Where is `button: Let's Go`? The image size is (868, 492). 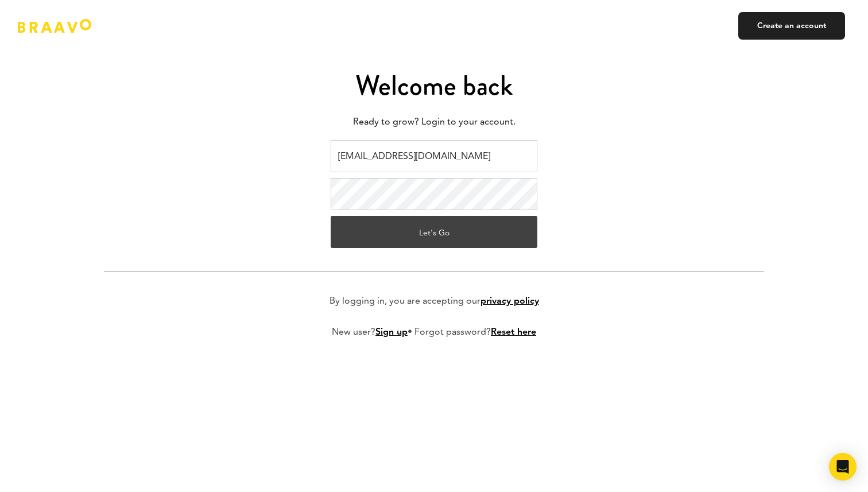 button: Let's Go is located at coordinates (434, 232).